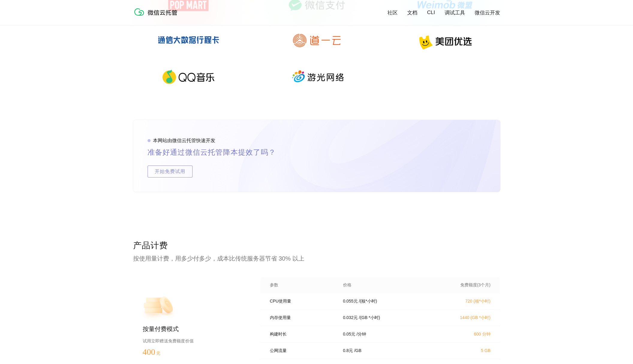 The width and height of the screenshot is (633, 364). Describe the element at coordinates (303, 286) in the screenshot. I see `p: 参数` at that location.